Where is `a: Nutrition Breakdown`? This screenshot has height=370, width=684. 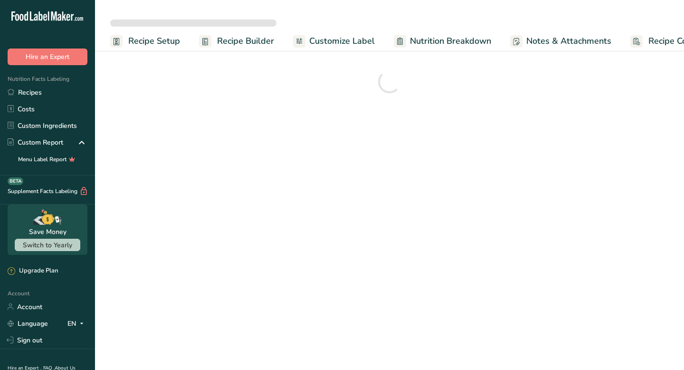 a: Nutrition Breakdown is located at coordinates (442, 41).